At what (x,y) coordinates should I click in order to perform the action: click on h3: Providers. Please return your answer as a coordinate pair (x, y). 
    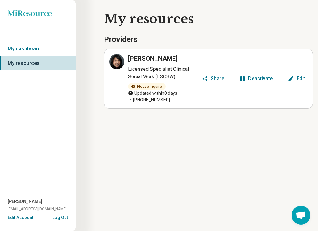
    Looking at the image, I should click on (208, 40).